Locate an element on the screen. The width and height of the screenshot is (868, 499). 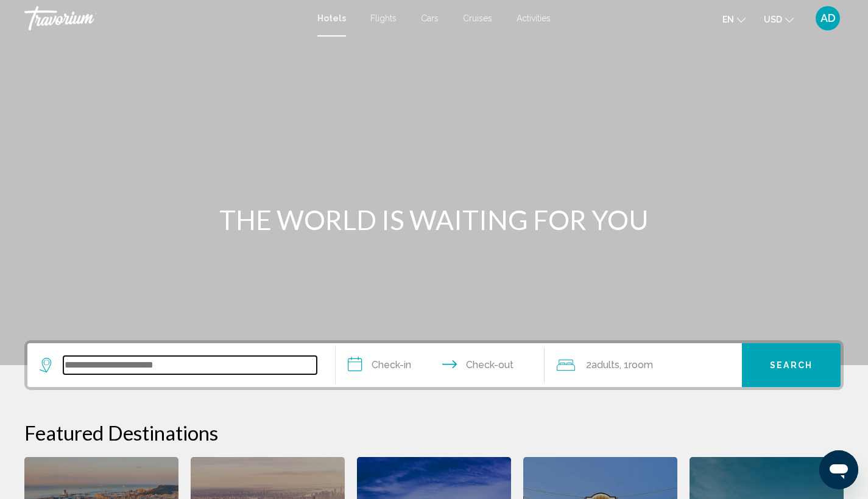
a: Cruises is located at coordinates (478, 18).